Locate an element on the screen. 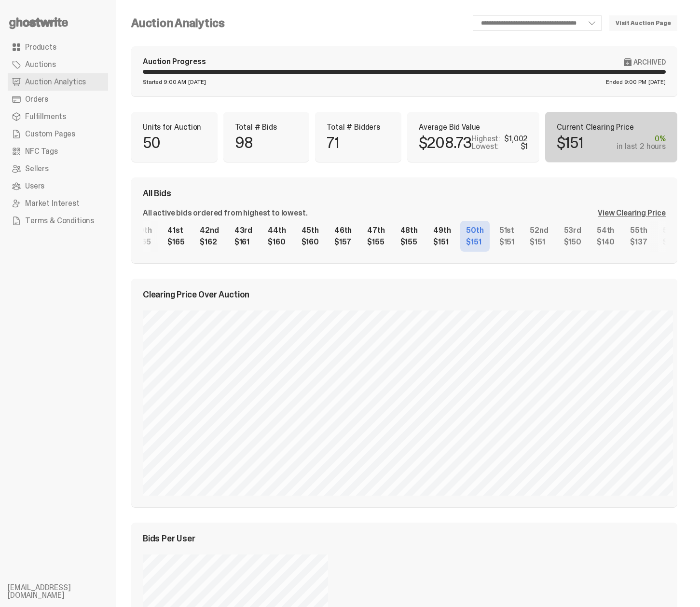  p: Current Clearing Price is located at coordinates (611, 127).